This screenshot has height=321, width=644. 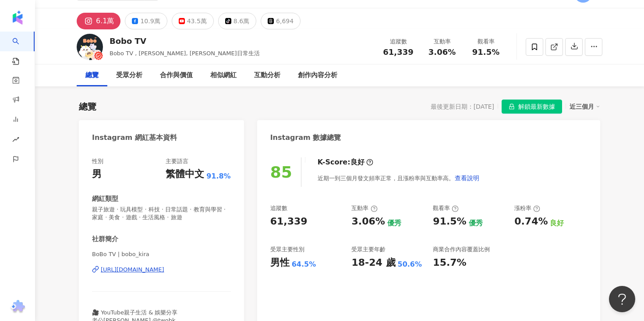 I want to click on div: 10.9萬, so click(x=150, y=21).